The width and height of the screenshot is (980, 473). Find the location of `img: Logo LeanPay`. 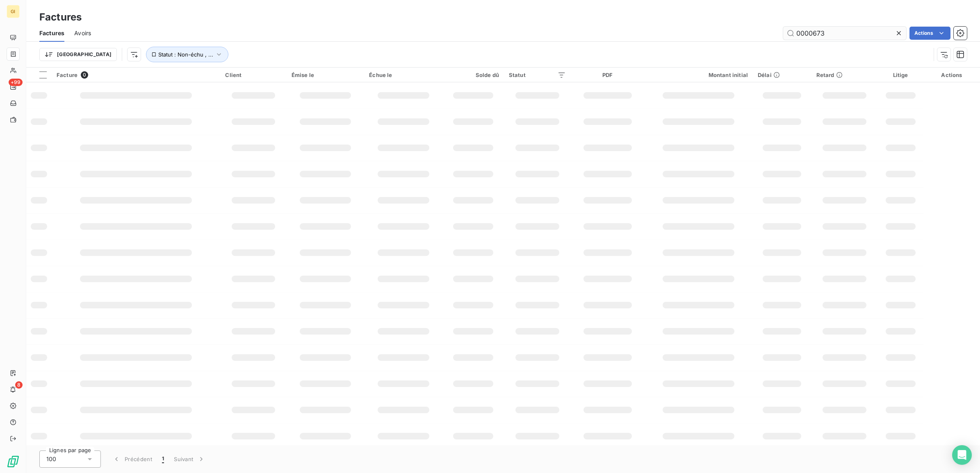

img: Logo LeanPay is located at coordinates (13, 462).